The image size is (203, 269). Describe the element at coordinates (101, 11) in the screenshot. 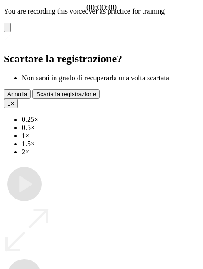

I see `p: You are recording this voiceover as practice for training` at that location.